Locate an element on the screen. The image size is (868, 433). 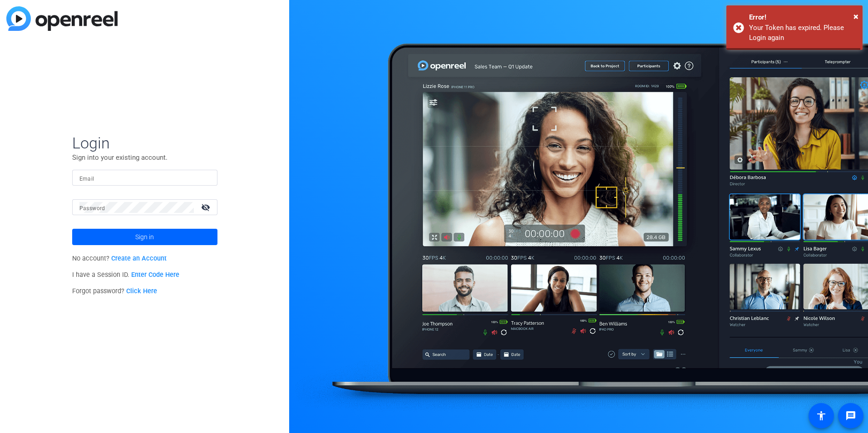
a: Click Here is located at coordinates (142, 291).